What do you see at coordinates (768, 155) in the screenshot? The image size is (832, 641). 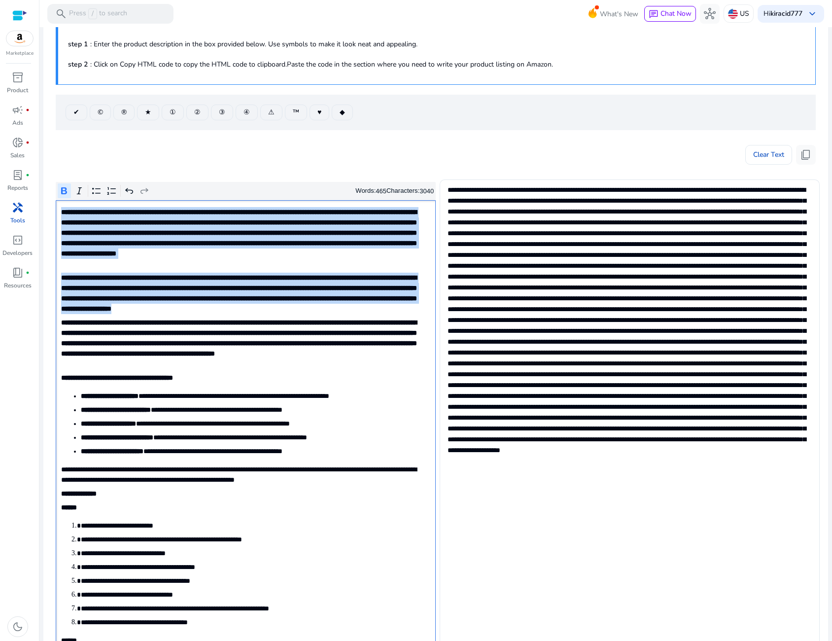 I see `span: Clear Text` at bounding box center [768, 155].